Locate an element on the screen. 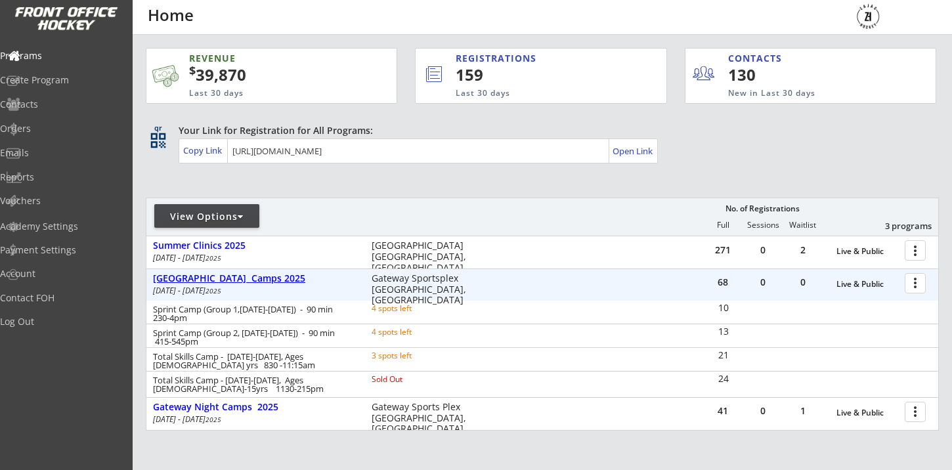  div: 130 is located at coordinates (768, 75).